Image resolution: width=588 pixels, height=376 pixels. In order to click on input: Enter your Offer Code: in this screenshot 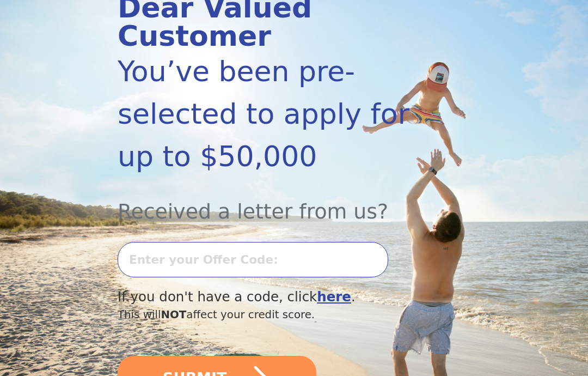, I will do `click(253, 260)`.